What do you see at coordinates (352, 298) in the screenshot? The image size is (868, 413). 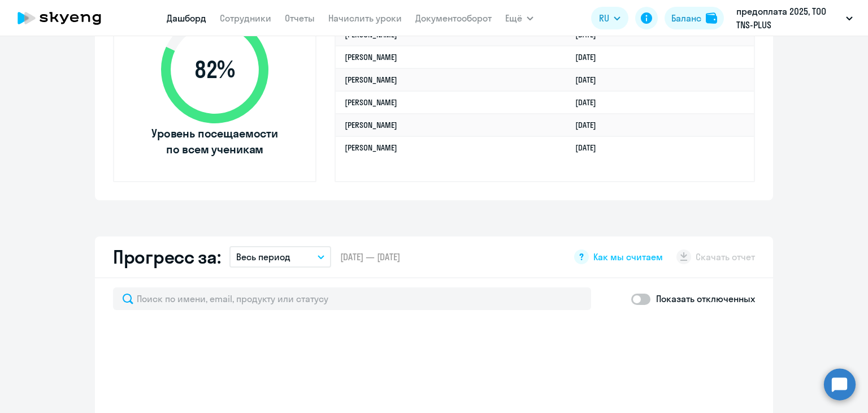 I see `input: Поиск по имени, email, продукту или статусу` at bounding box center [352, 298].